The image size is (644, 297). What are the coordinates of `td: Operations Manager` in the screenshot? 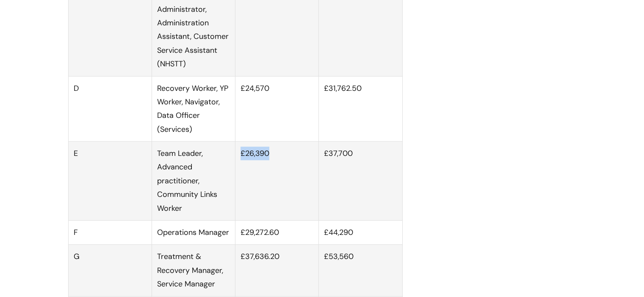 It's located at (193, 233).